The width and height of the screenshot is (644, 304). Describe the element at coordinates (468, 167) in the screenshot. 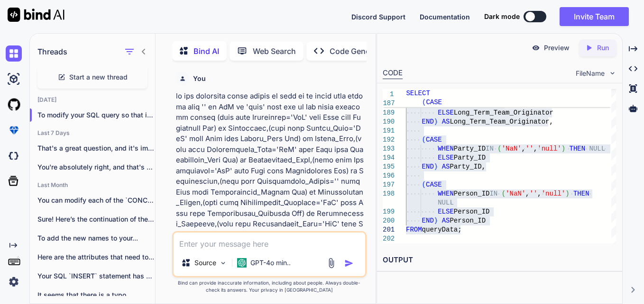

I see `span: Party_ID,` at that location.